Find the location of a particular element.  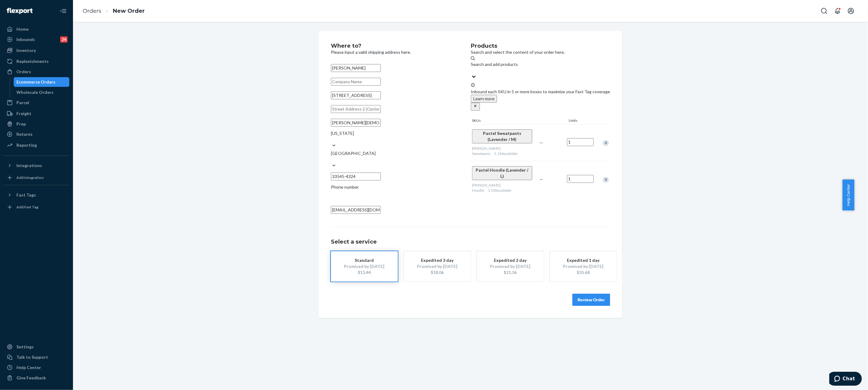

div: Prep is located at coordinates (21, 124).